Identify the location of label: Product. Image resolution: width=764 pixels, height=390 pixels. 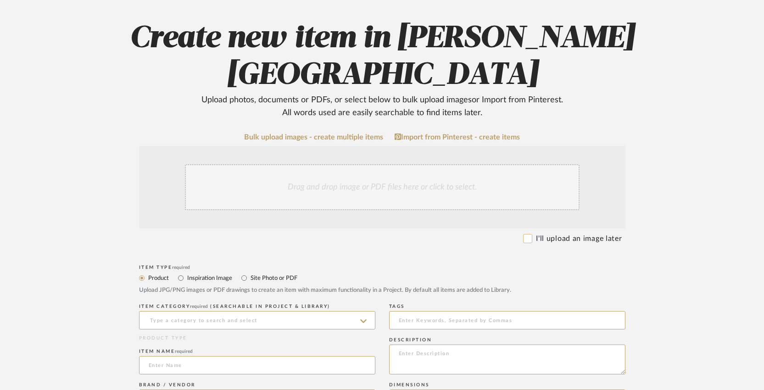
(158, 278).